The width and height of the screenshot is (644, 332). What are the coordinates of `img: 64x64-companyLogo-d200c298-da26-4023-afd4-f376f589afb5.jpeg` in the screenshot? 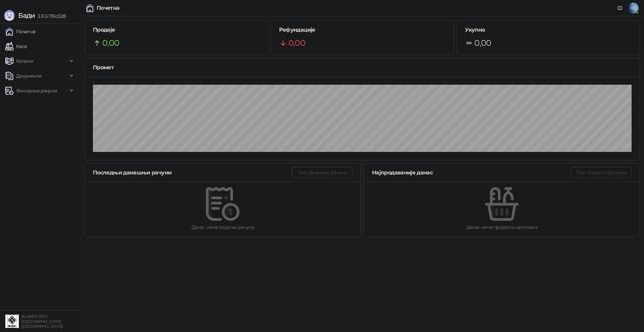 It's located at (12, 321).